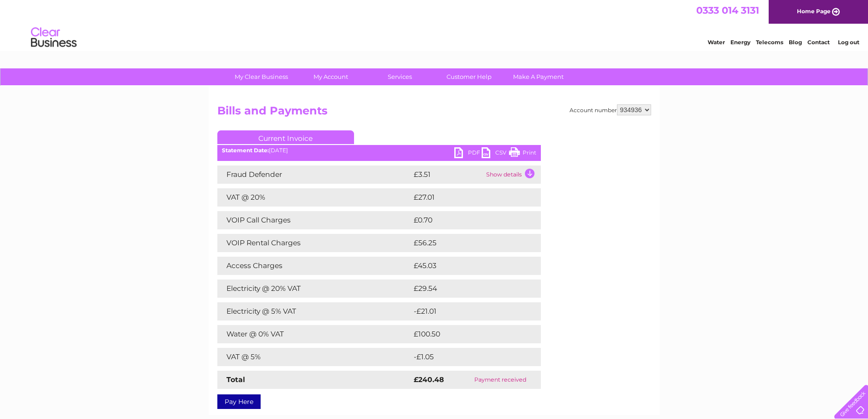 The height and width of the screenshot is (419, 868). Describe the element at coordinates (495, 153) in the screenshot. I see `a: CSV` at that location.